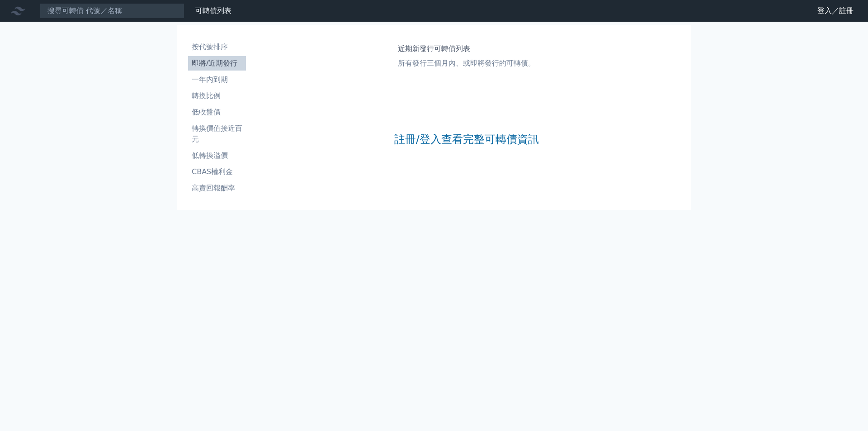 This screenshot has width=868, height=431. I want to click on li: 轉換比例, so click(217, 96).